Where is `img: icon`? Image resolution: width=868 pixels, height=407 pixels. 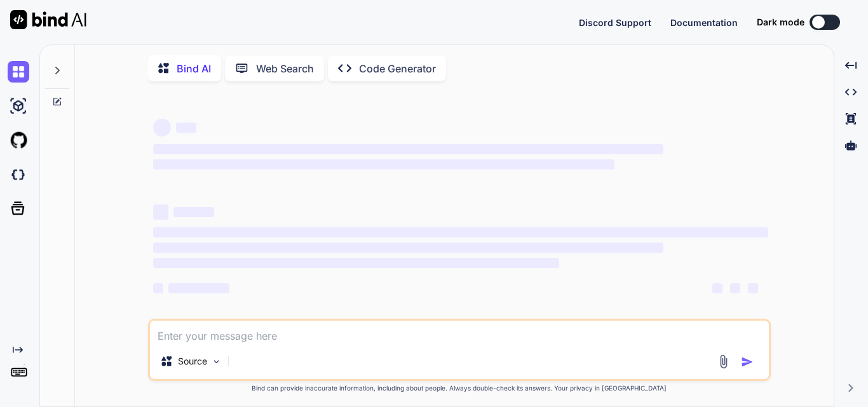 img: icon is located at coordinates (747, 362).